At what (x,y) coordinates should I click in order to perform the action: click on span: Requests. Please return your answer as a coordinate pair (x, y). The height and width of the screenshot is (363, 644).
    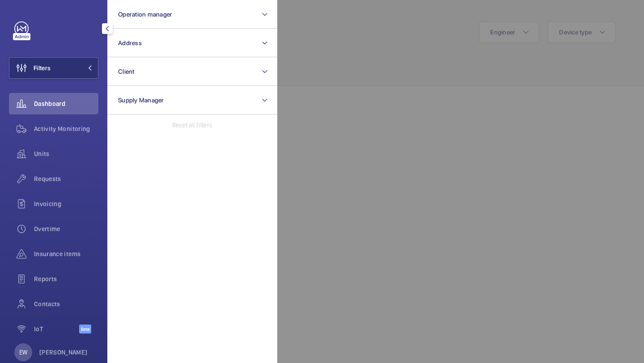
    Looking at the image, I should click on (66, 179).